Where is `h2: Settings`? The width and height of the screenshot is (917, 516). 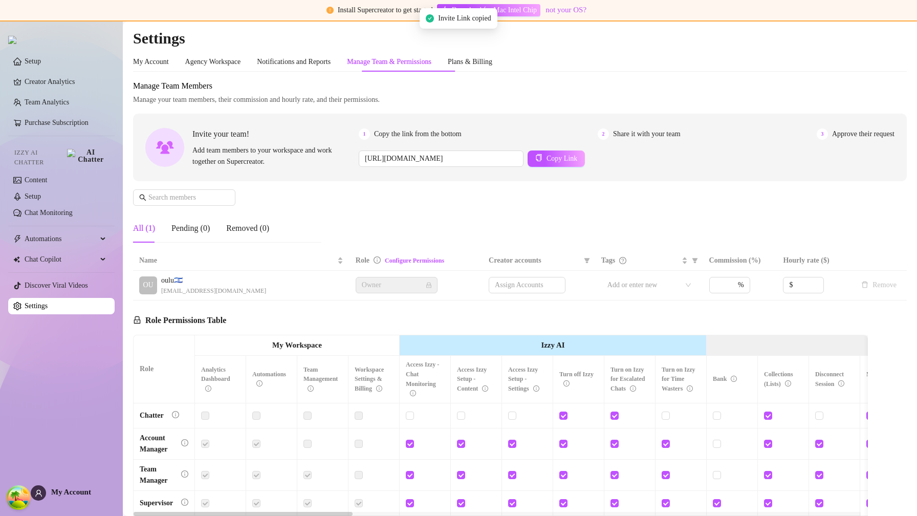 h2: Settings is located at coordinates (520, 38).